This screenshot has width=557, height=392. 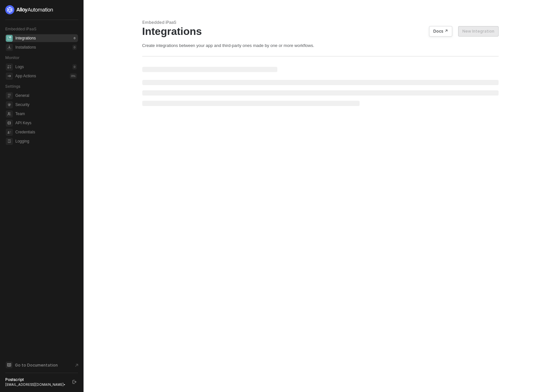 I want to click on span: document-arrow, so click(x=76, y=365).